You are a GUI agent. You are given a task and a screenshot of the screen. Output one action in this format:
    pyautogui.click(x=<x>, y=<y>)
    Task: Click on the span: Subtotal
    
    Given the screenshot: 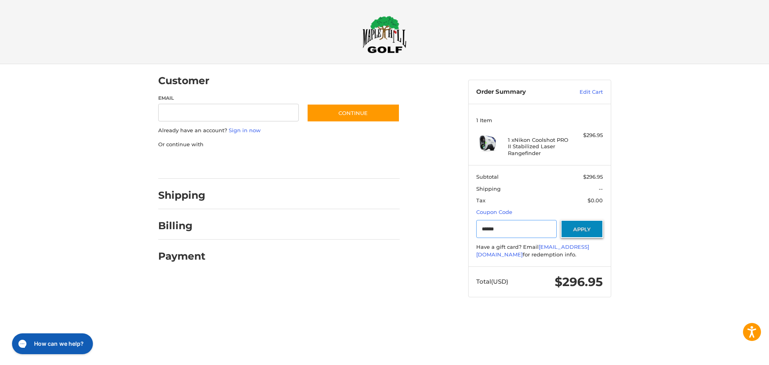 What is the action you would take?
    pyautogui.click(x=488, y=177)
    